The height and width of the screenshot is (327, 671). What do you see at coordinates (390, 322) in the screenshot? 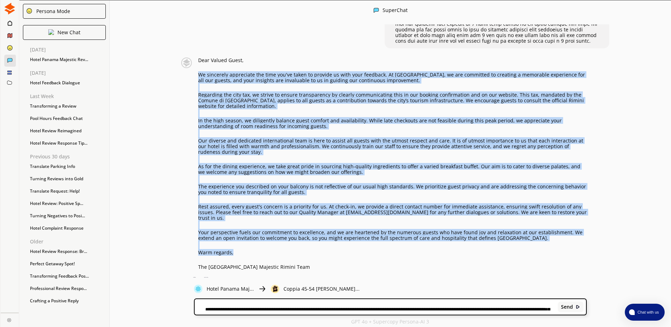
I see `p: GPT 4o + Supercopy Persona-AI 3` at bounding box center [390, 322].